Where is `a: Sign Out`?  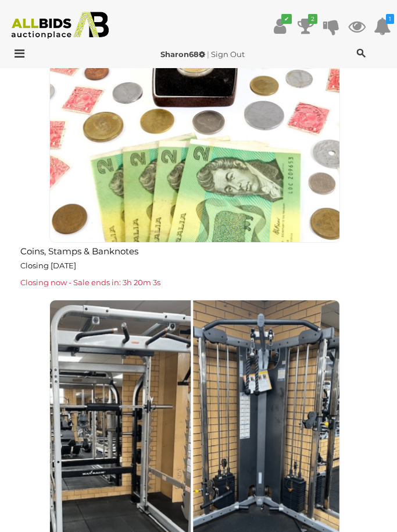
a: Sign Out is located at coordinates (228, 54).